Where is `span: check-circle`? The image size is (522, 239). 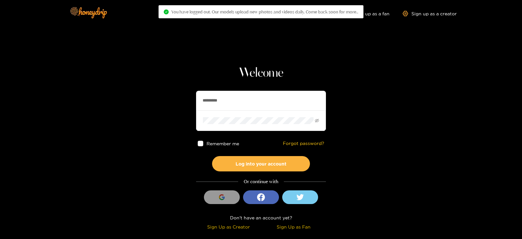 span: check-circle is located at coordinates (166, 12).